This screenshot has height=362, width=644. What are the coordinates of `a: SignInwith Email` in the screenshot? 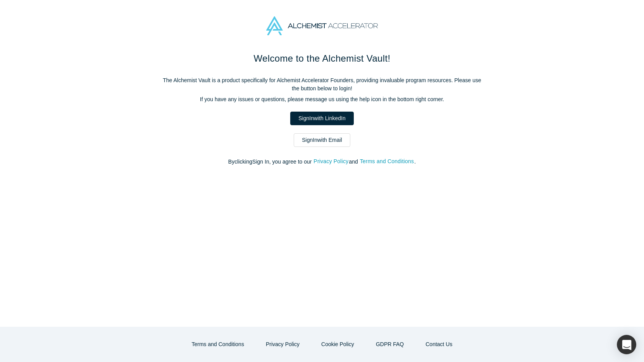 It's located at (322, 140).